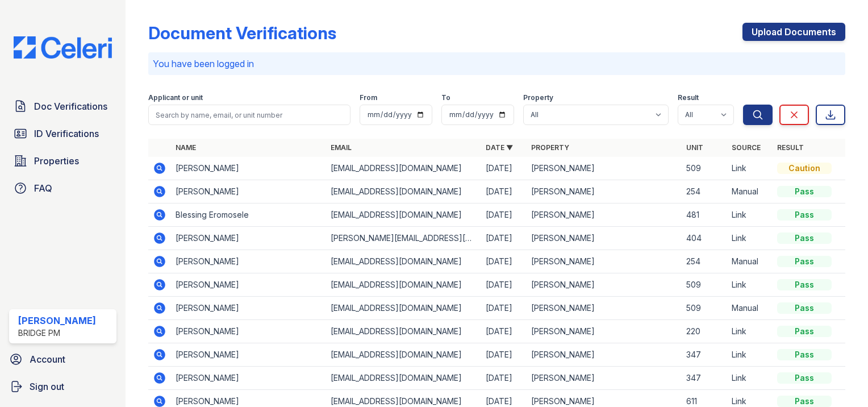  Describe the element at coordinates (705, 238) in the screenshot. I see `td: 404` at that location.